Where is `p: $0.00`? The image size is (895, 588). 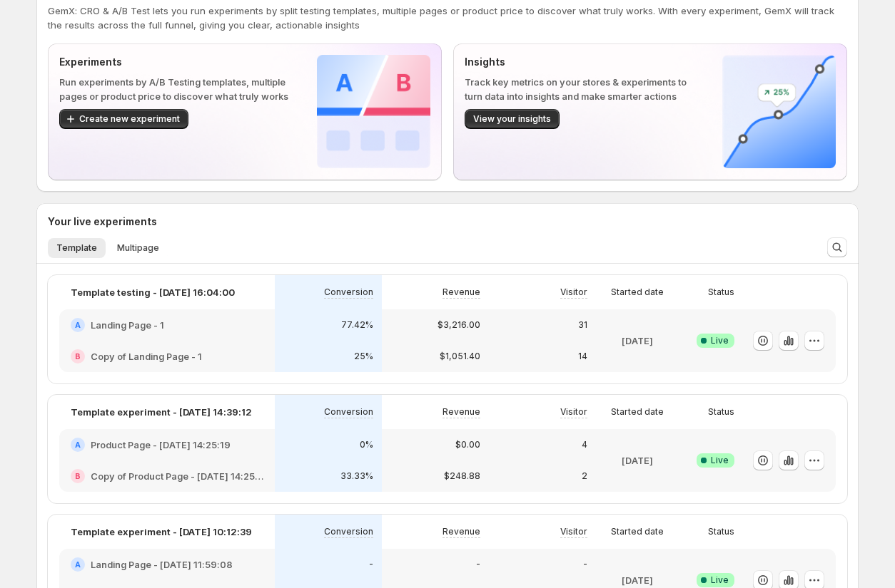 p: $0.00 is located at coordinates (468, 444).